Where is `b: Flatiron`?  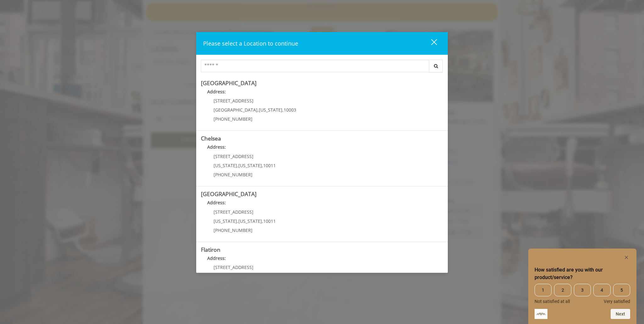
b: Flatiron is located at coordinates (211, 249).